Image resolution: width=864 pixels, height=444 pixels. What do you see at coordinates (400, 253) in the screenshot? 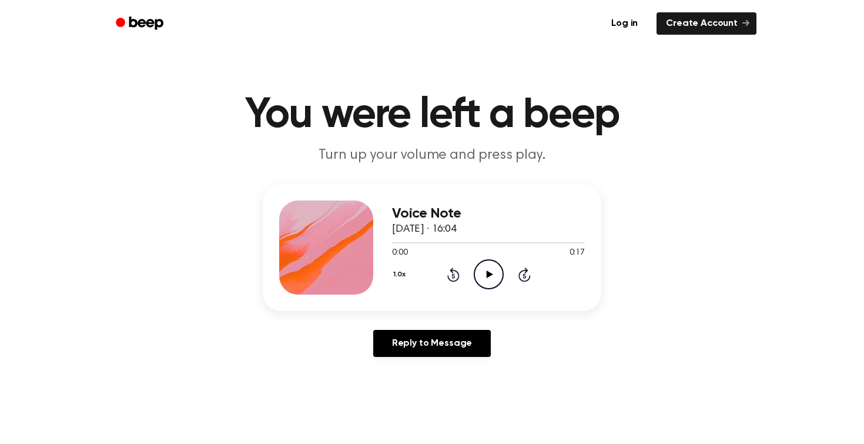
I see `span: 0:00` at bounding box center [400, 253].